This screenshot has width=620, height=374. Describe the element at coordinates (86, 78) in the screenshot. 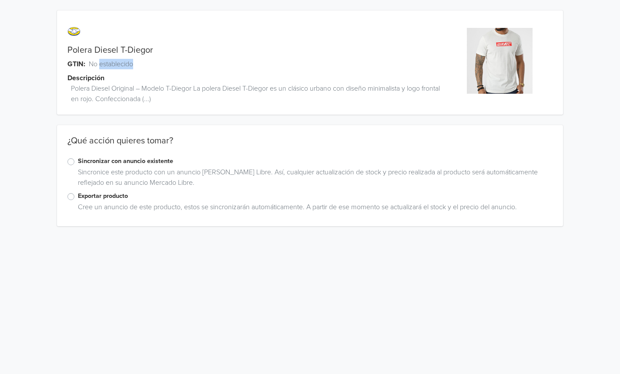

I see `span: Descripción` at that location.